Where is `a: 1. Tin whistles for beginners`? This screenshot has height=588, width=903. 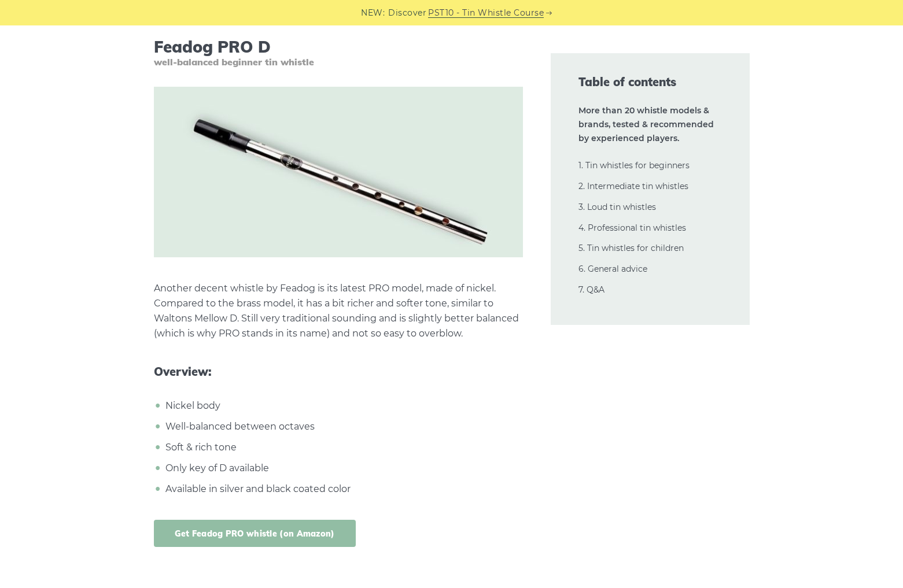 a: 1. Tin whistles for beginners is located at coordinates (634, 166).